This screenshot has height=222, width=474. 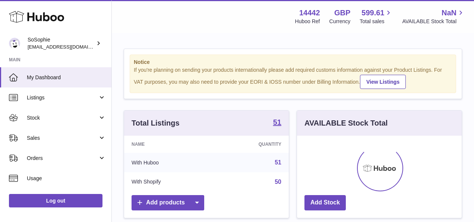 What do you see at coordinates (66, 178) in the screenshot?
I see `span: Usage` at bounding box center [66, 178].